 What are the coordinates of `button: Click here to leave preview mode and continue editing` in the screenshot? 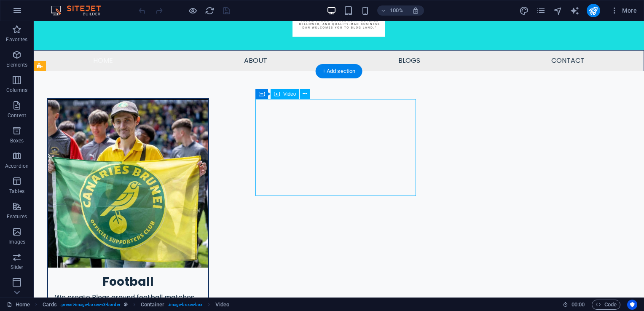 It's located at (192, 10).